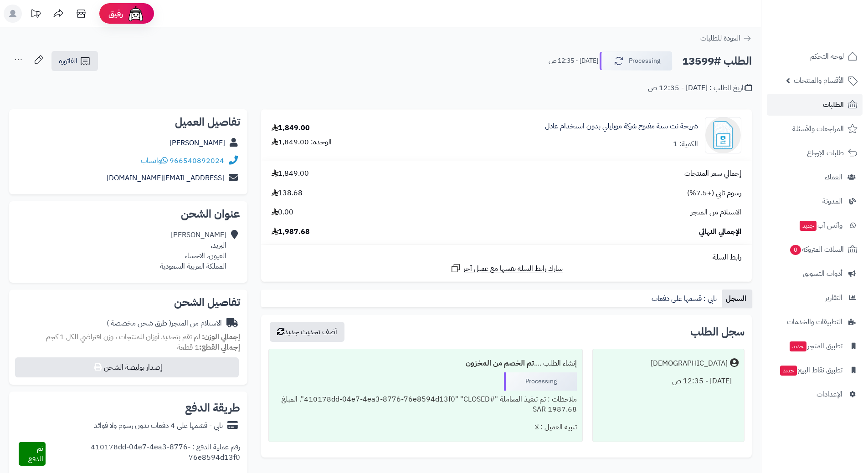  I want to click on div: الكمية: 1, so click(685, 144).